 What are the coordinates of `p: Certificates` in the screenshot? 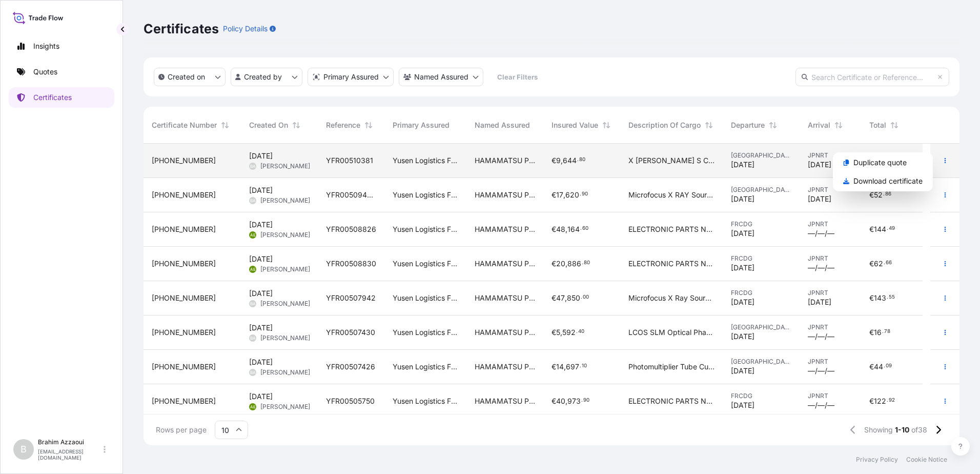 It's located at (181, 29).